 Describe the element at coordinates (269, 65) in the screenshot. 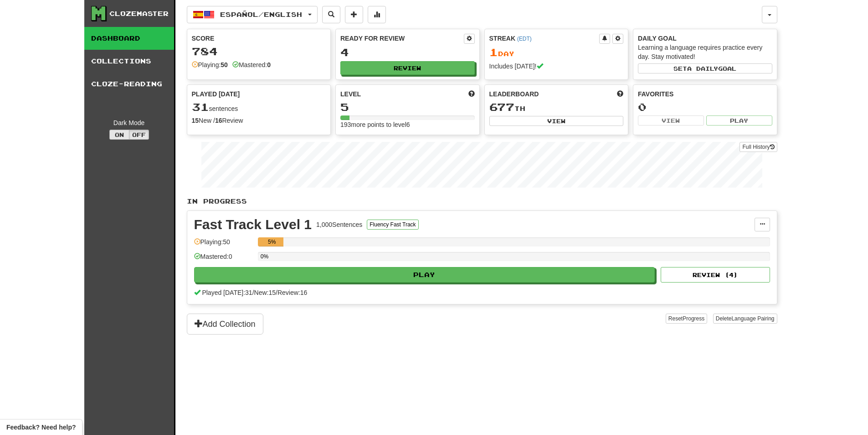

I see `strong: 0` at that location.